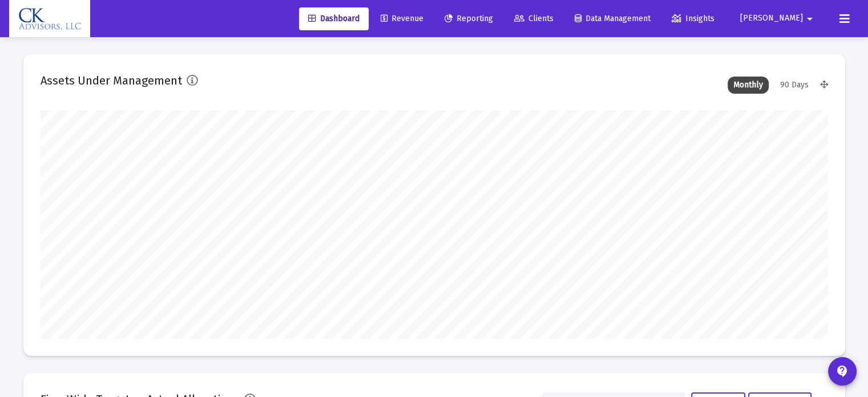 Image resolution: width=868 pixels, height=397 pixels. Describe the element at coordinates (401, 18) in the screenshot. I see `span: Revenue` at that location.